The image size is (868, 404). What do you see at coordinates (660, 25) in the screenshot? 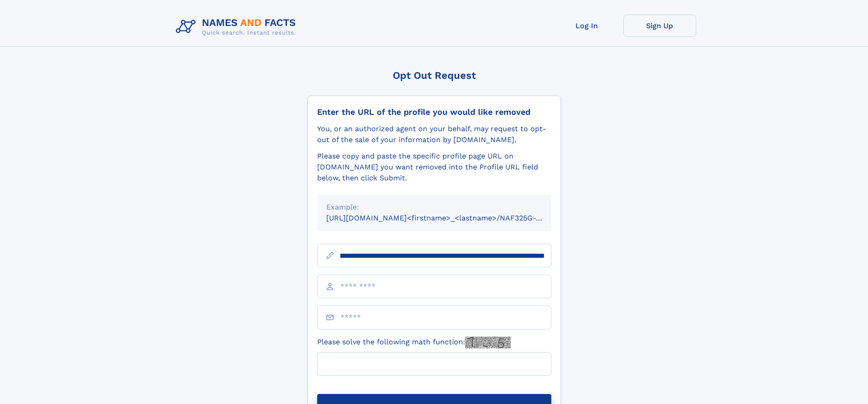
I see `a: Sign Up` at bounding box center [660, 25].